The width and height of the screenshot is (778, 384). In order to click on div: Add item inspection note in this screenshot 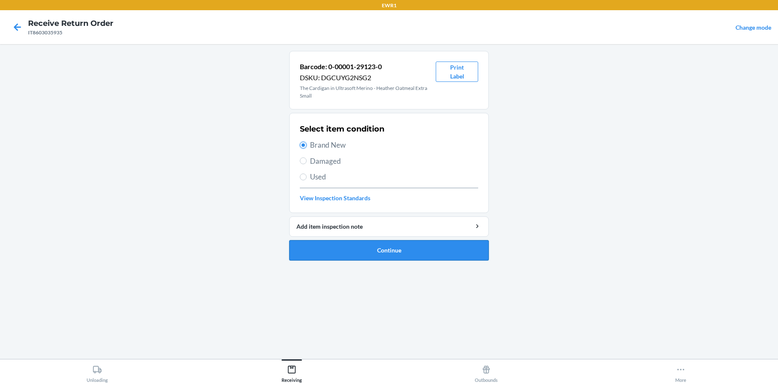, I will do `click(389, 226)`.